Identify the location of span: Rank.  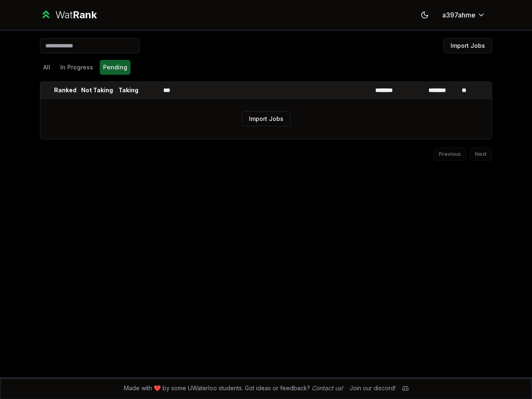
(85, 14).